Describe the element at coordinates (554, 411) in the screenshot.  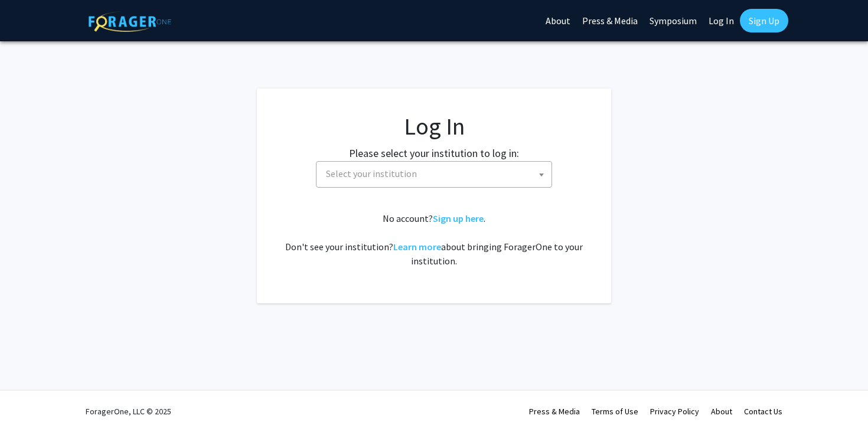
I see `a: Press & Media` at that location.